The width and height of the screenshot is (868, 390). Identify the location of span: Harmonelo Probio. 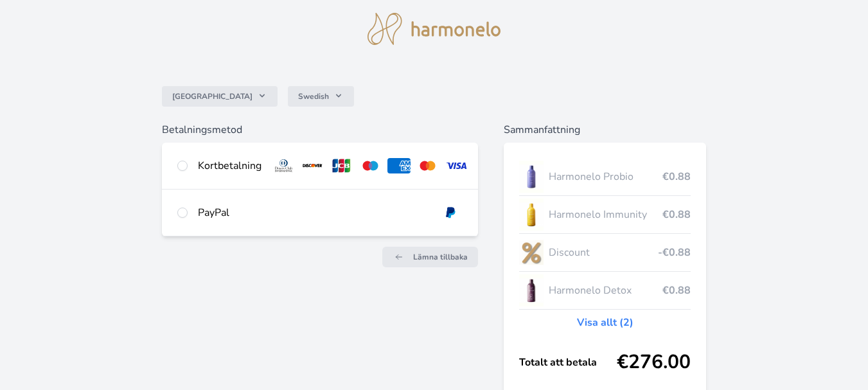
(605, 177).